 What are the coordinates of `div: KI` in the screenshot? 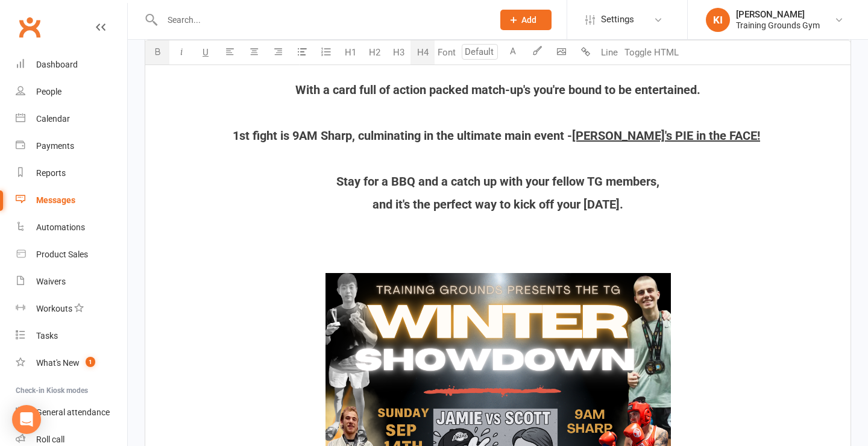 It's located at (718, 20).